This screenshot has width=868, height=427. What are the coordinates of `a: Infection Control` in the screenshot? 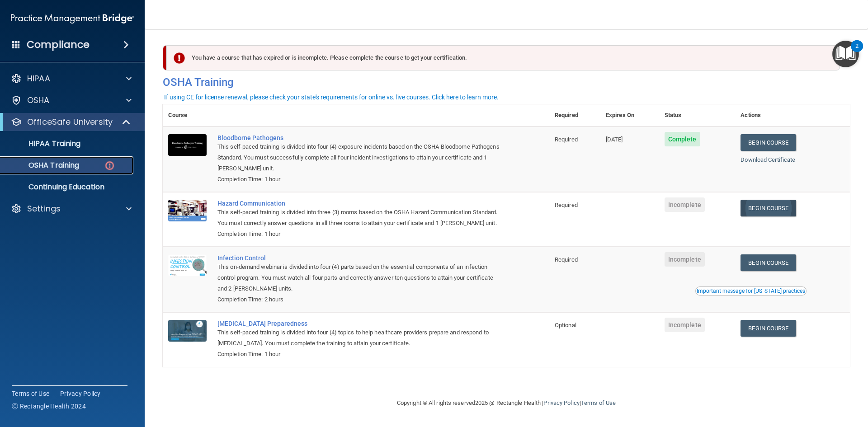 It's located at (361, 258).